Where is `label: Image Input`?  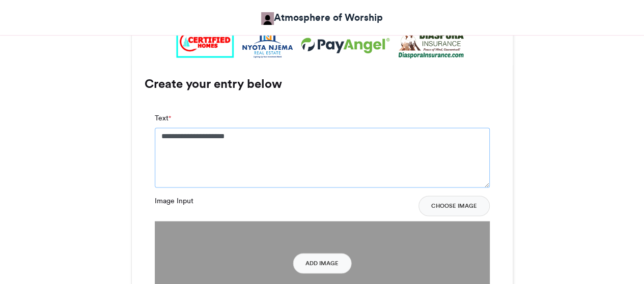
label: Image Input is located at coordinates (174, 201).